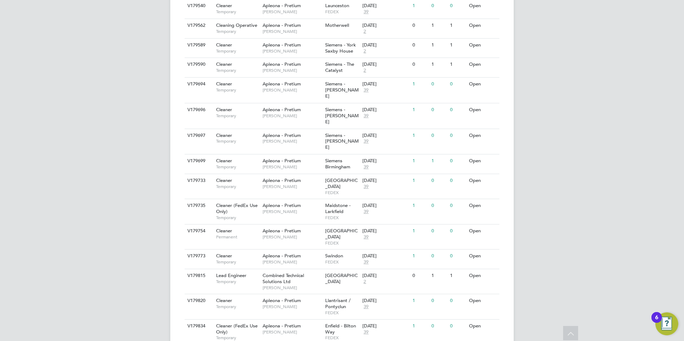 The image size is (684, 341). I want to click on span: Cleaning Operative, so click(236, 25).